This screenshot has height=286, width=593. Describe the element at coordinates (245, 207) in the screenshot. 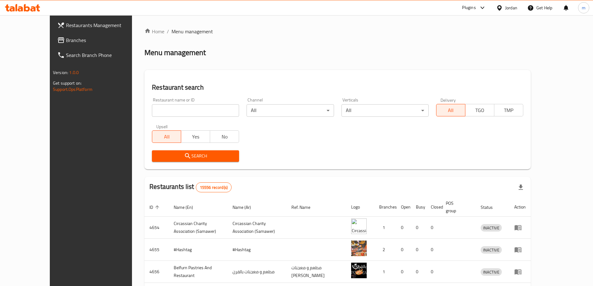

I see `span: Name (Ar)` at that location.